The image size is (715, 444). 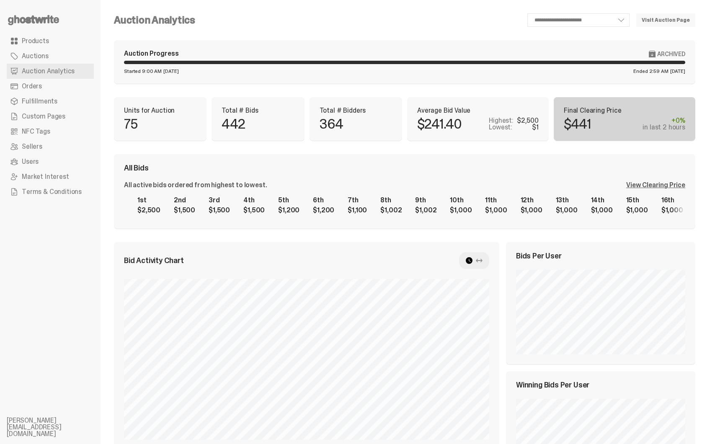 I want to click on div: 16th, so click(x=672, y=200).